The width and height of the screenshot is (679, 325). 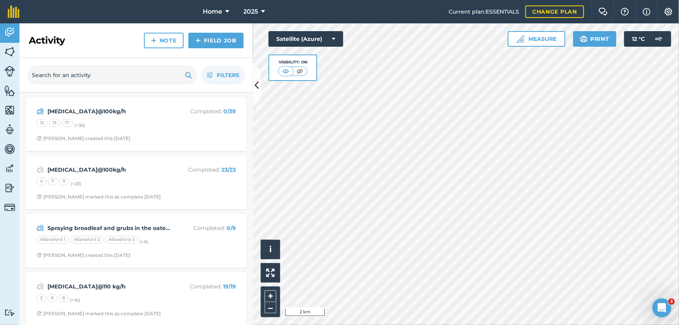 What do you see at coordinates (293, 62) in the screenshot?
I see `div: Visibility: On` at bounding box center [293, 62].